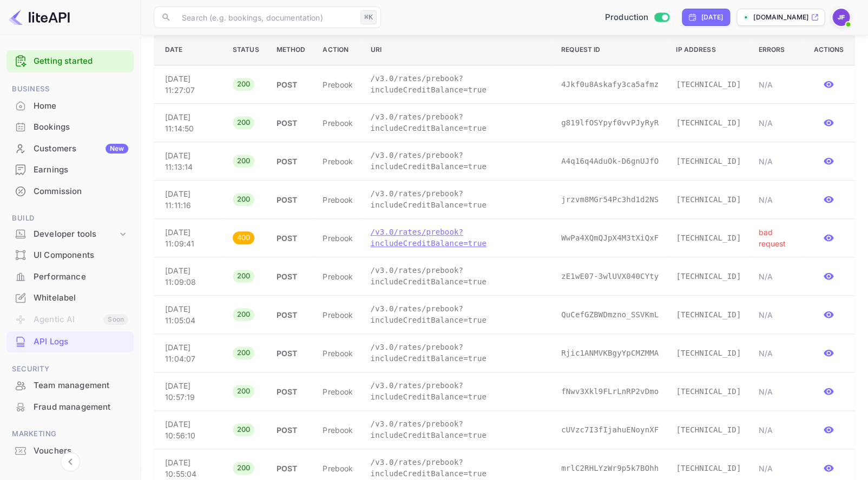 This screenshot has height=480, width=868. Describe the element at coordinates (70, 369) in the screenshot. I see `span: Security` at that location.